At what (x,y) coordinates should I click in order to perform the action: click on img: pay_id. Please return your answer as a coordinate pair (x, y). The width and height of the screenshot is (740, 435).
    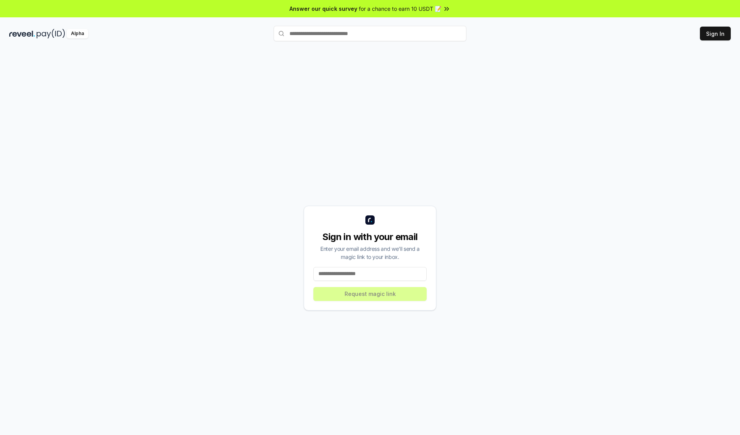
    Looking at the image, I should click on (51, 34).